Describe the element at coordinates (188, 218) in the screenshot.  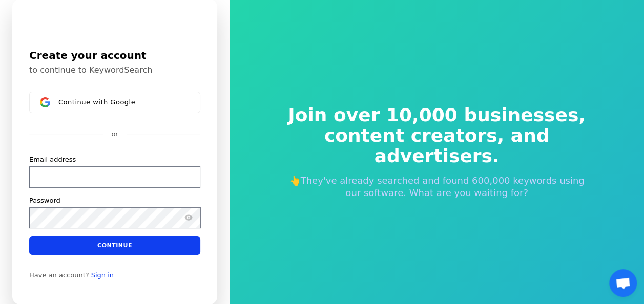
I see `button: Show password` at that location.